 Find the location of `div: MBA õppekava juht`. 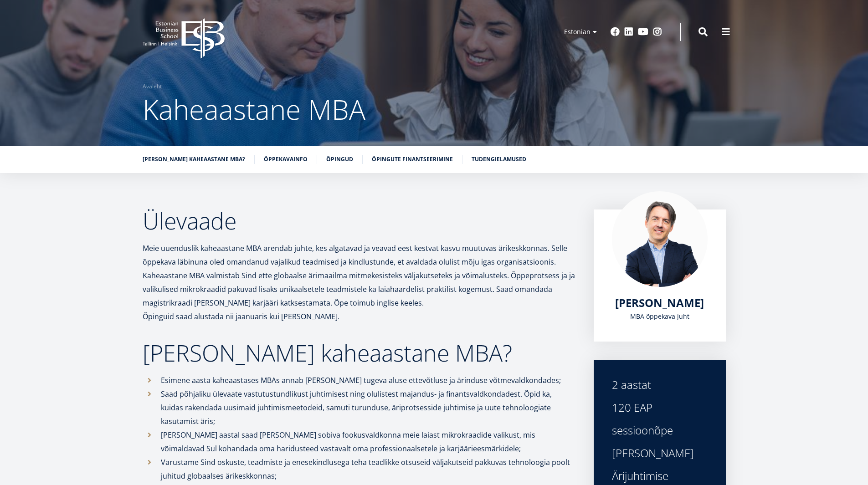

div: MBA õppekava juht is located at coordinates (660, 317).